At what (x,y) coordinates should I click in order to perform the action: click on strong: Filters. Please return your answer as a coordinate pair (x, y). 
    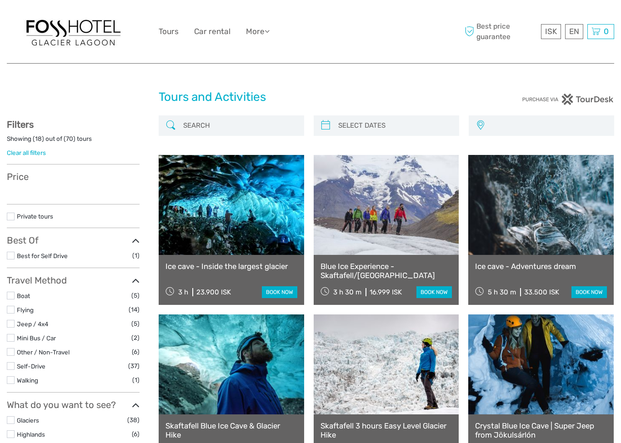
    Looking at the image, I should click on (20, 124).